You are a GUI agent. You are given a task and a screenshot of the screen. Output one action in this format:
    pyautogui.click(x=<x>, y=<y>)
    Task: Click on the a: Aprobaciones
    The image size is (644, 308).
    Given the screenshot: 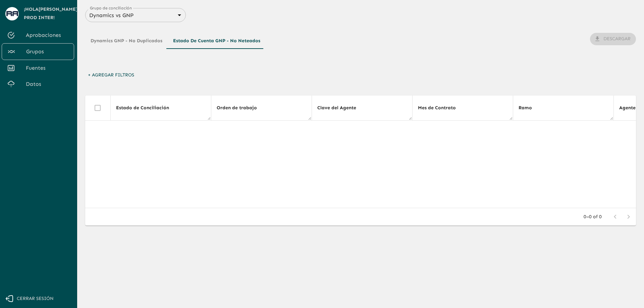 What is the action you would take?
    pyautogui.click(x=38, y=36)
    